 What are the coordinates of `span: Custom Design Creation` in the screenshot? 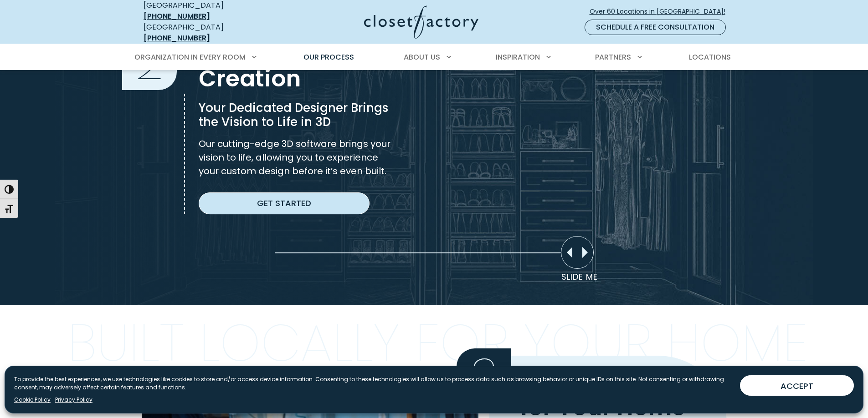 It's located at (288, 66).